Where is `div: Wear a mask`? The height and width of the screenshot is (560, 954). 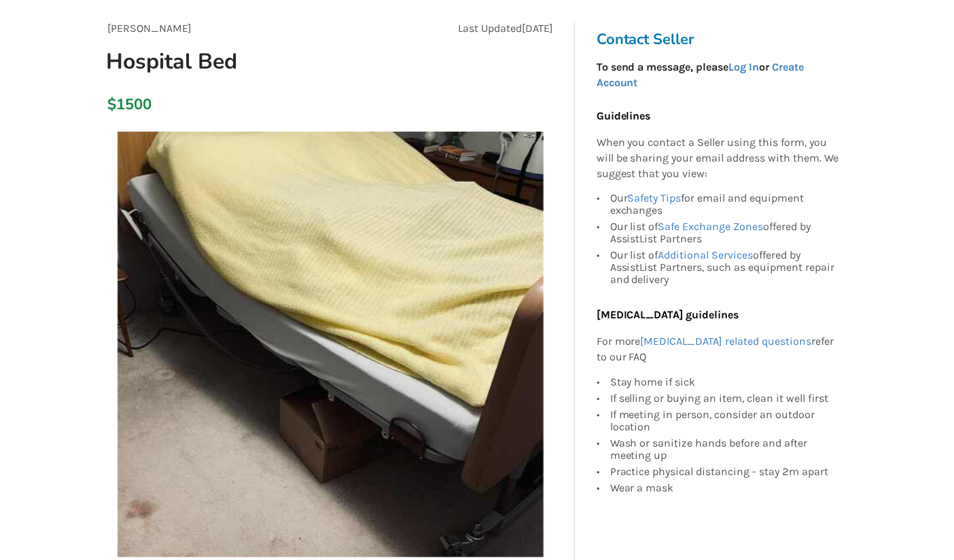
div: Wear a mask is located at coordinates (725, 487).